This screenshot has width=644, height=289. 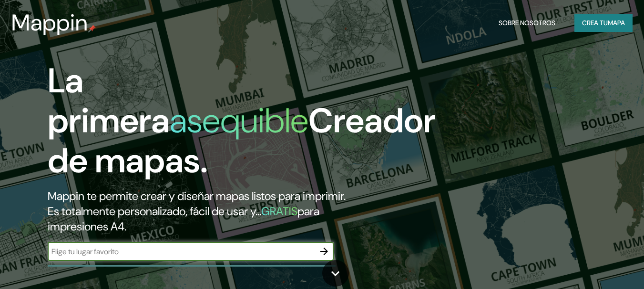 What do you see at coordinates (242, 141) in the screenshot?
I see `font: Creador de mapas.` at bounding box center [242, 141].